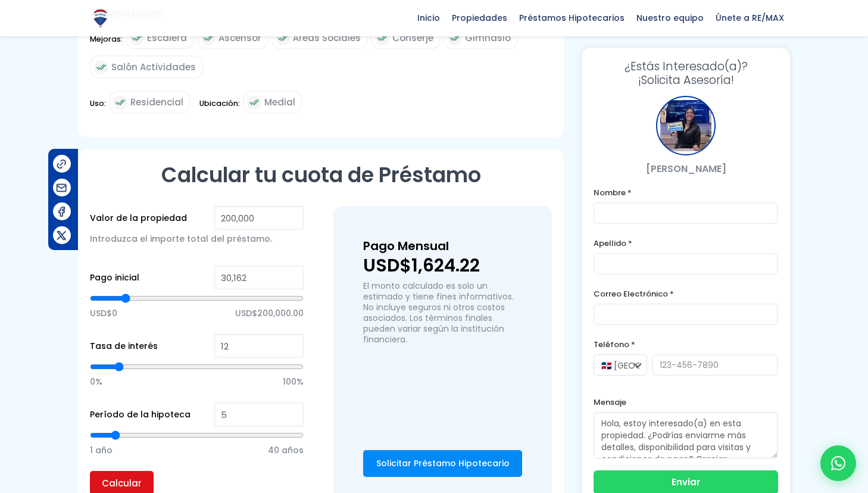  I want to click on label: Nombre *, so click(686, 193).